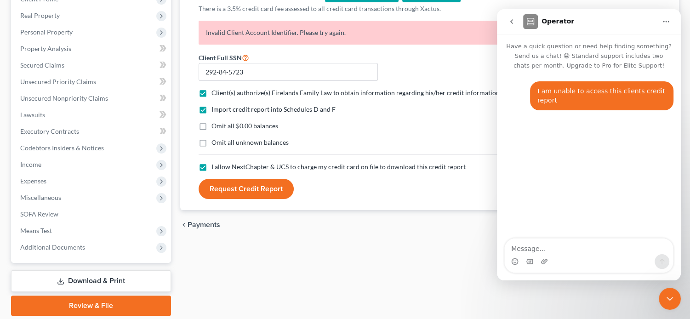 This screenshot has height=319, width=690. What do you see at coordinates (200, 225) in the screenshot?
I see `button: chevron_left Payments` at bounding box center [200, 225].